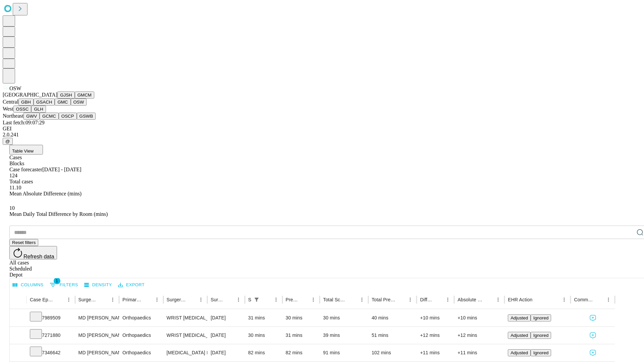 This screenshot has width=644, height=362. I want to click on span: 1, so click(57, 281).